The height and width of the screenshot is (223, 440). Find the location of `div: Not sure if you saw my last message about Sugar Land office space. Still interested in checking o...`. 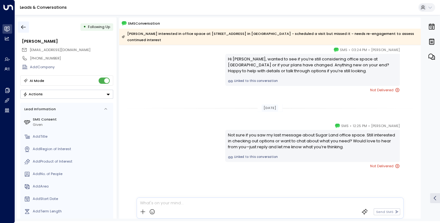

div: Not sure if you saw my last message about Sugar Land office space. Still interested in checking o... is located at coordinates (312, 141).